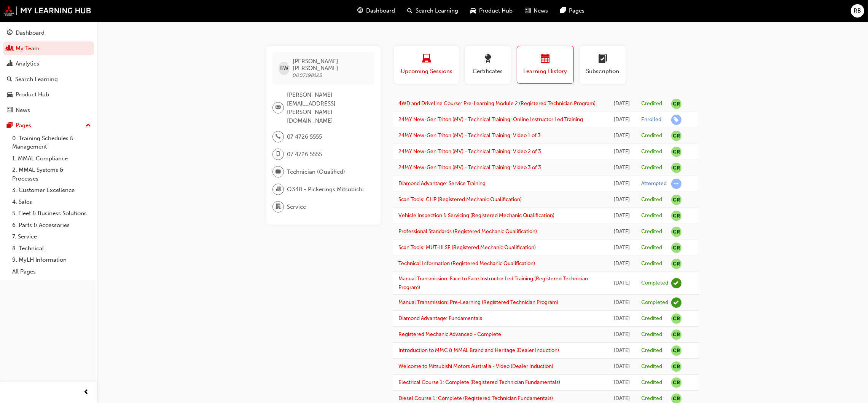 The height and width of the screenshot is (403, 868). I want to click on span: Upcoming Sessions, so click(426, 71).